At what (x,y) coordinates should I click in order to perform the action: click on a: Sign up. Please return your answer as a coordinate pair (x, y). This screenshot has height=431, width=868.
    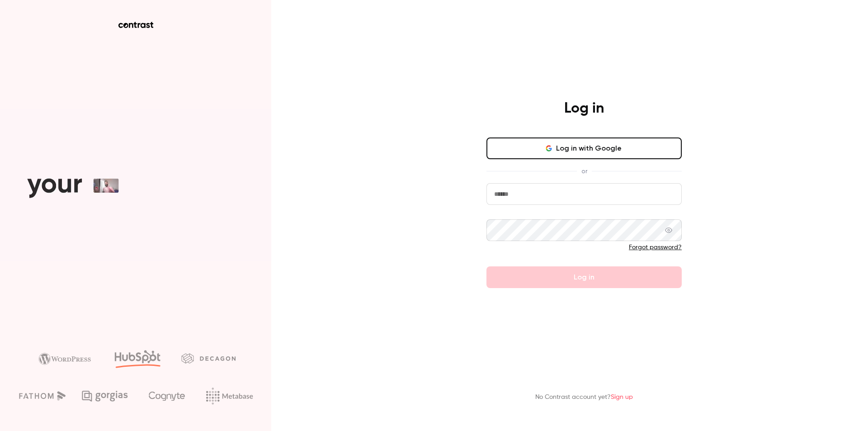
    Looking at the image, I should click on (621, 397).